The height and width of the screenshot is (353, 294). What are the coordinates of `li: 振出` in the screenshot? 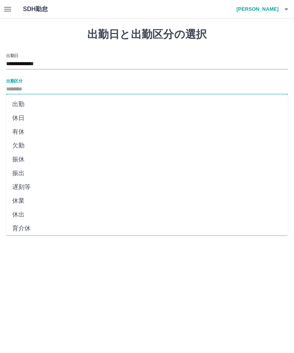 It's located at (147, 173).